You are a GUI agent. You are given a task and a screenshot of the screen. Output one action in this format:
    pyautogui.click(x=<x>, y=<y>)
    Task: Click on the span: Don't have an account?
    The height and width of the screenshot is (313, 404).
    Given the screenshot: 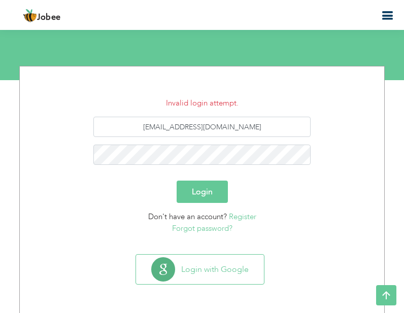 What is the action you would take?
    pyautogui.click(x=187, y=217)
    